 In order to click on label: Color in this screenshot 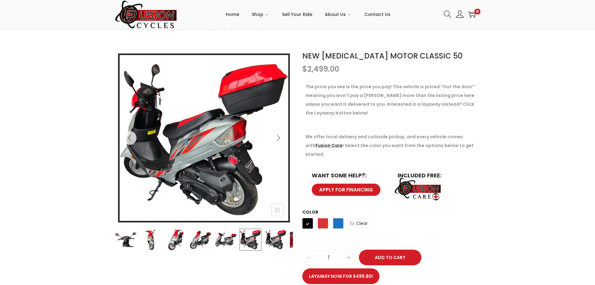, I will do `click(310, 212)`.